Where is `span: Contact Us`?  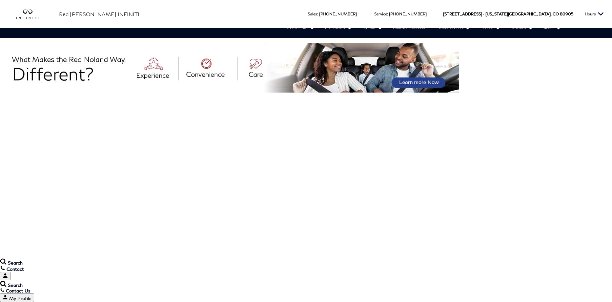
span: Contact Us is located at coordinates (18, 290).